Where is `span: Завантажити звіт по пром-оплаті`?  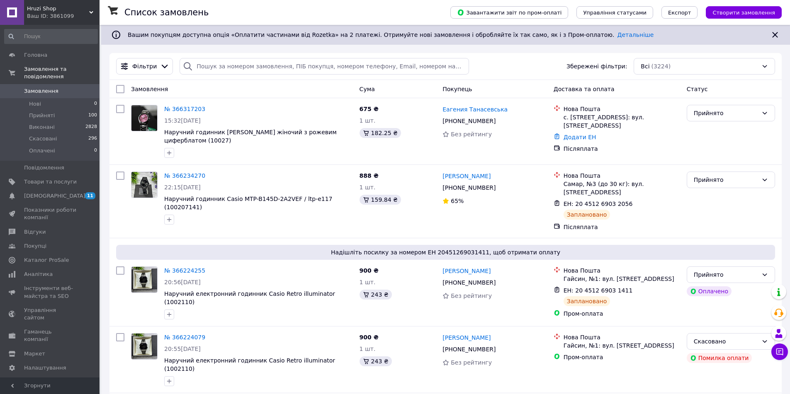
span: Завантажити звіт по пром-оплаті is located at coordinates (509, 12).